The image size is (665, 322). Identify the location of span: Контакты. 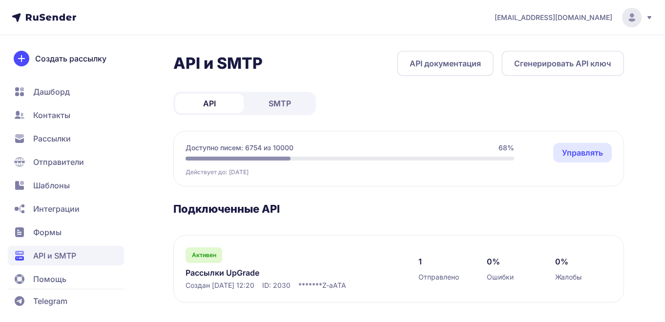
(52, 115).